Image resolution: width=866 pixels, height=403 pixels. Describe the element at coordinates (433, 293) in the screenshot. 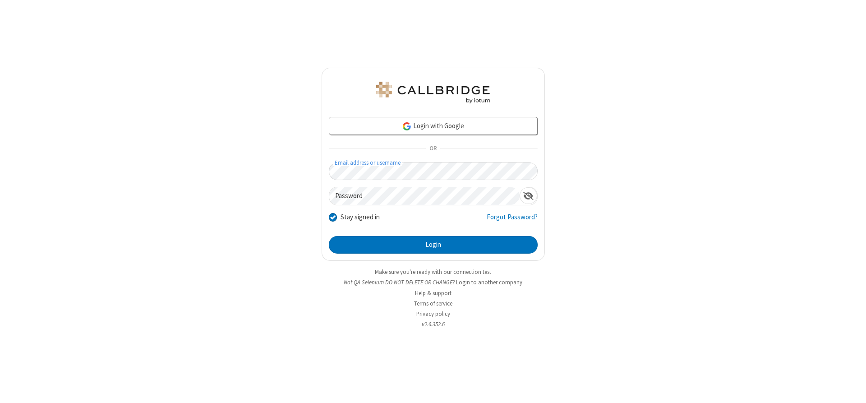

I see `a: Help & support` at that location.